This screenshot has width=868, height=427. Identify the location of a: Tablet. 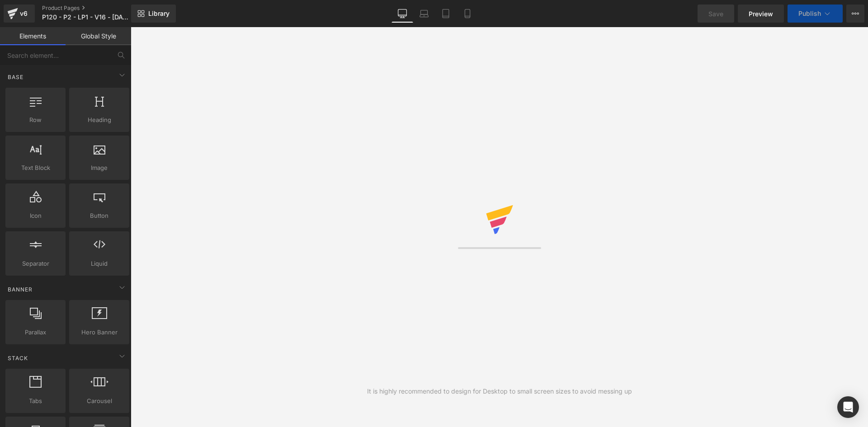
(446, 14).